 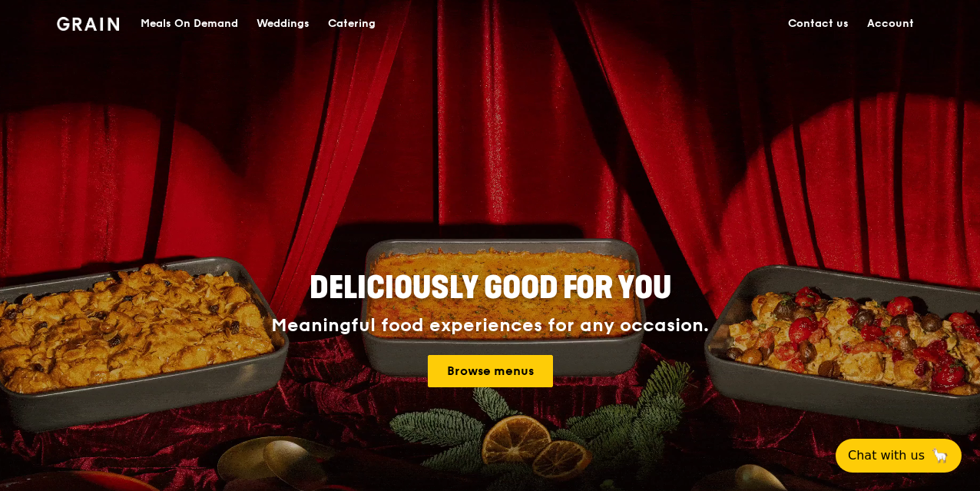 What do you see at coordinates (818, 24) in the screenshot?
I see `a: Contact us` at bounding box center [818, 24].